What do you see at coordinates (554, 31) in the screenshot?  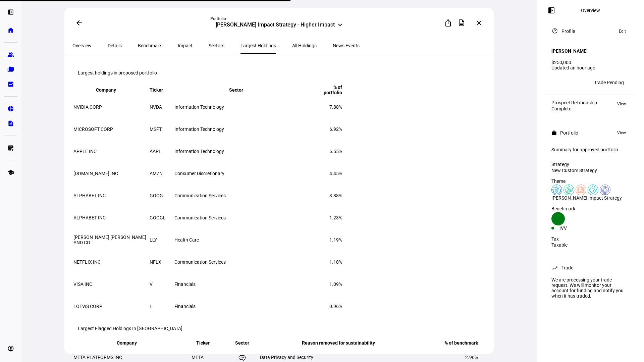 I see `mat-icon: account_circle` at bounding box center [554, 31].